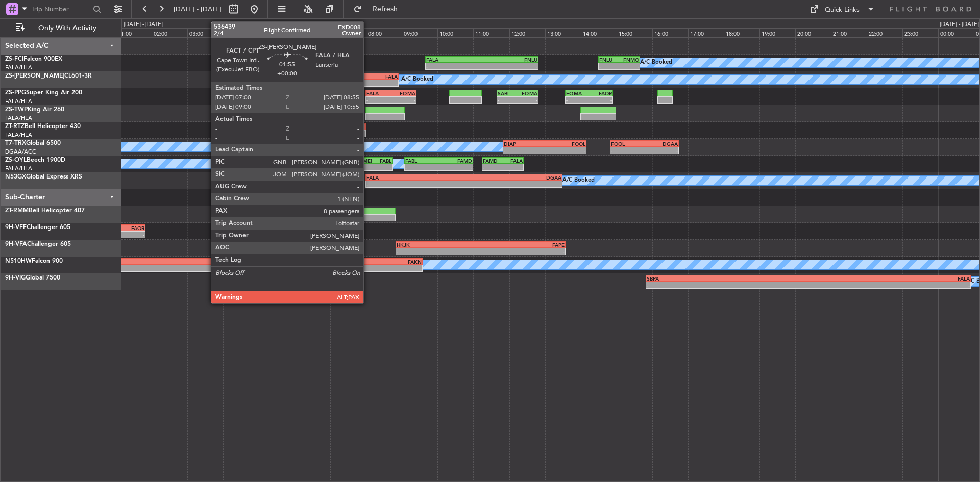 This screenshot has width=980, height=482. What do you see at coordinates (43, 93) in the screenshot?
I see `a: ZS-PPGSuper King Air 200` at bounding box center [43, 93].